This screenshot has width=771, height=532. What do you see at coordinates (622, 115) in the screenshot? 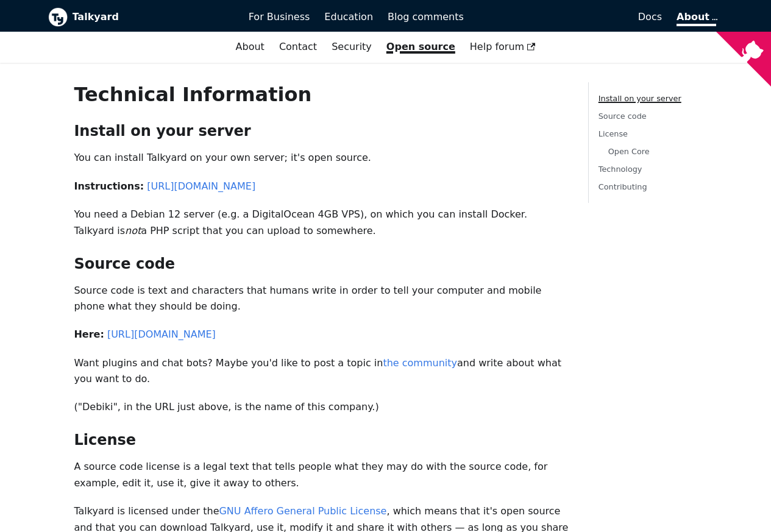
I see `a: Source code` at bounding box center [622, 115].